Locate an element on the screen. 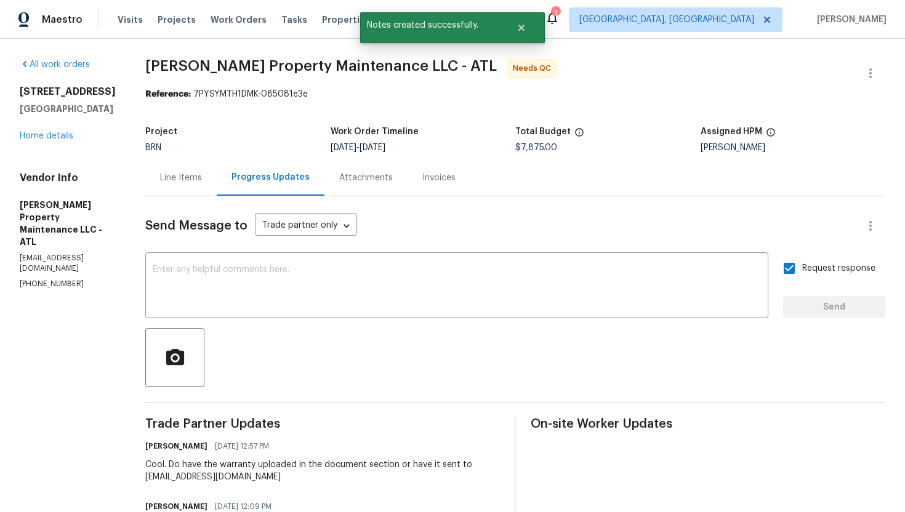 This screenshot has width=905, height=512. a: Home details is located at coordinates (46, 136).